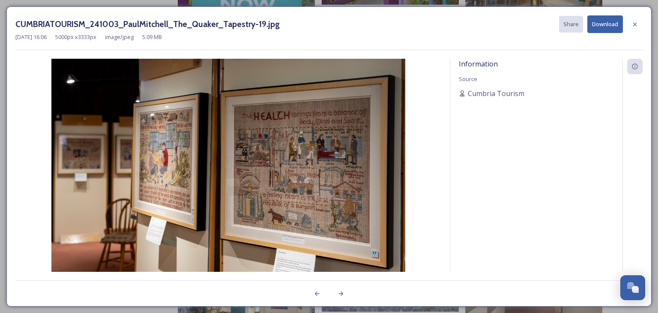 Image resolution: width=658 pixels, height=313 pixels. Describe the element at coordinates (228, 176) in the screenshot. I see `img: CUMBRIATOURISM_241003_PaulMitchell_The_Quaker_Tapestry-19.jpg` at that location.